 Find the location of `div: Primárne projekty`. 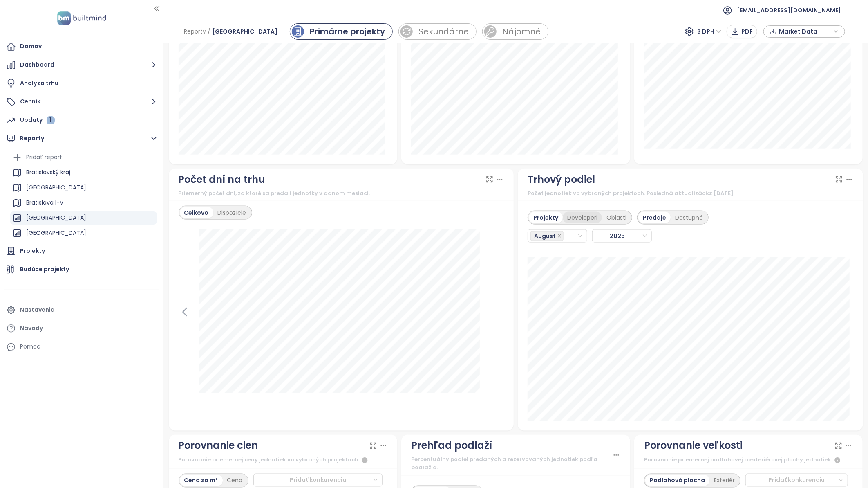

div: Primárne projekty is located at coordinates (347, 32).